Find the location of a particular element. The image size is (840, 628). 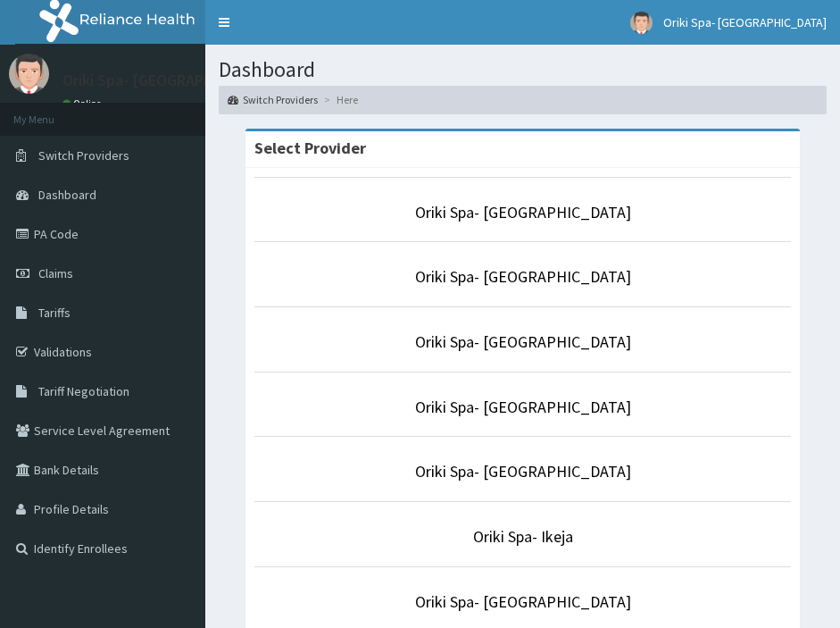

strong: Select Provider is located at coordinates (309, 148).